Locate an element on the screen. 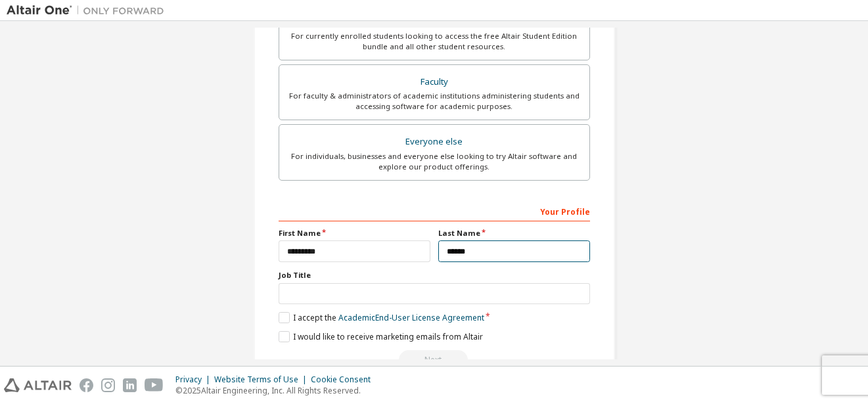  img: facebook.svg is located at coordinates (86, 384).